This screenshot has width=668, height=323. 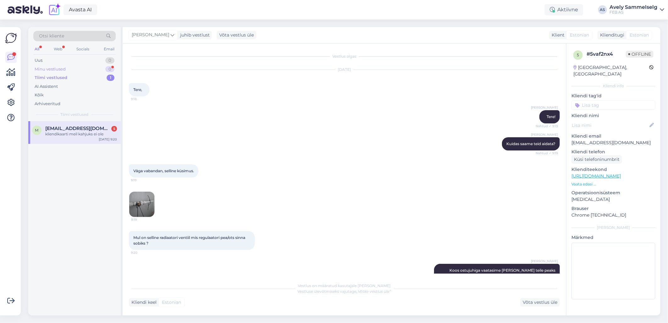 What do you see at coordinates (564, 10) in the screenshot?
I see `div: Aktiivne` at bounding box center [564, 10].